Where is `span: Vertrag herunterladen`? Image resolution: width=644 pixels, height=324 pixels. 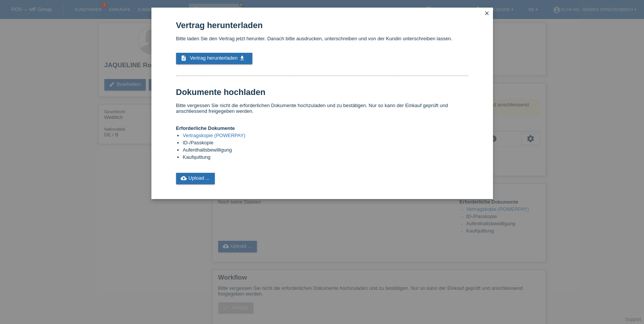 span: Vertrag herunterladen is located at coordinates (214, 58).